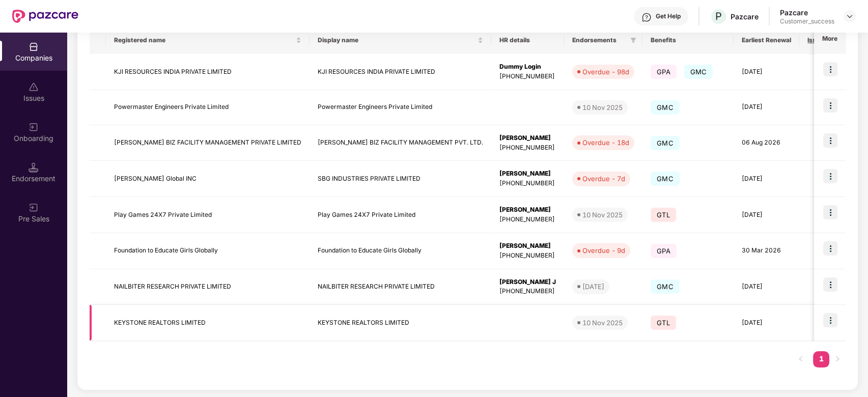  What do you see at coordinates (830, 40) in the screenshot?
I see `th: More` at bounding box center [830, 40].